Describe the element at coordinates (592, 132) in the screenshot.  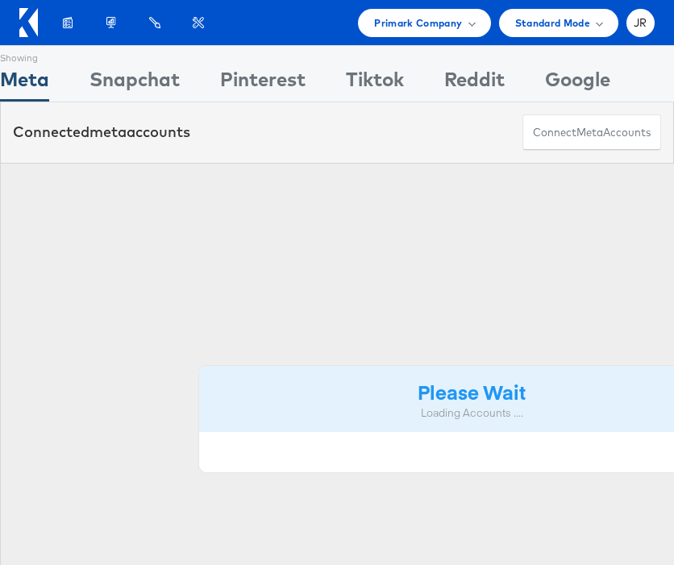
I see `button: ConnectmetaAccounts` at that location.